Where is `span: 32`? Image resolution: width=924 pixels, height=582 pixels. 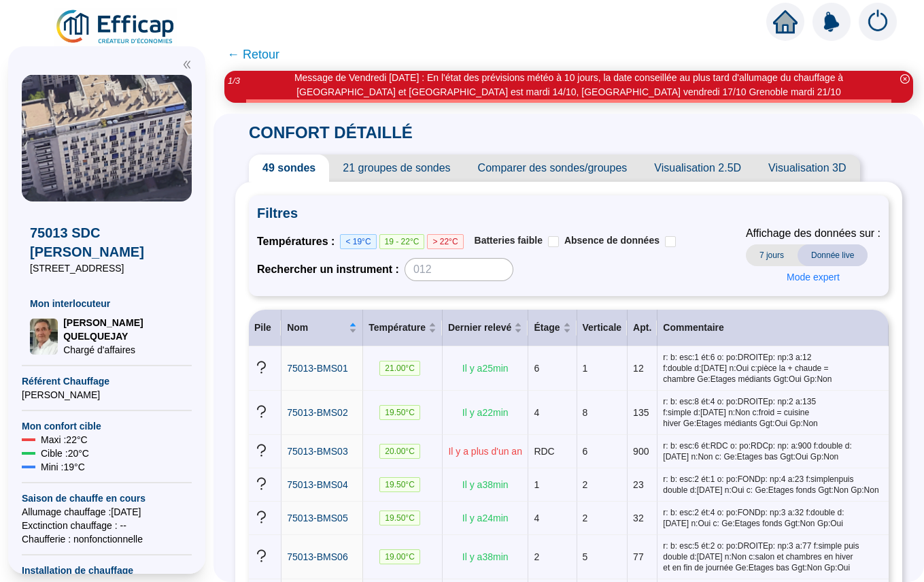 span: 32 is located at coordinates (638, 518).